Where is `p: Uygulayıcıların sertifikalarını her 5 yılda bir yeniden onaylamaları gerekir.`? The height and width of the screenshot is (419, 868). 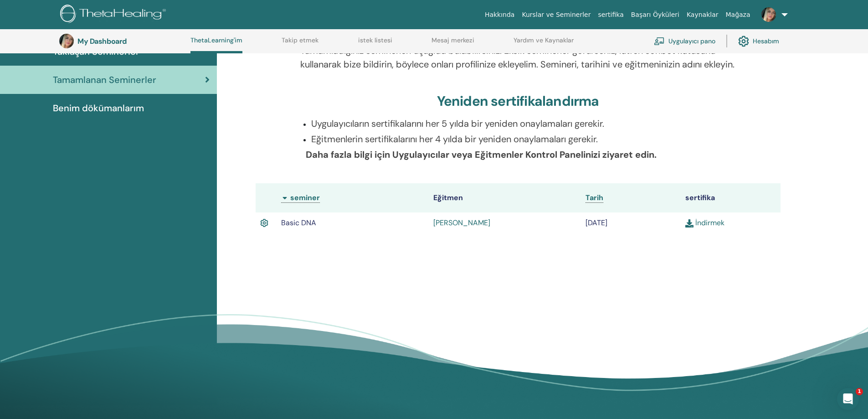 p: Uygulayıcıların sertifikalarını her 5 yılda bir yeniden onaylamaları gerekir. is located at coordinates (523, 124).